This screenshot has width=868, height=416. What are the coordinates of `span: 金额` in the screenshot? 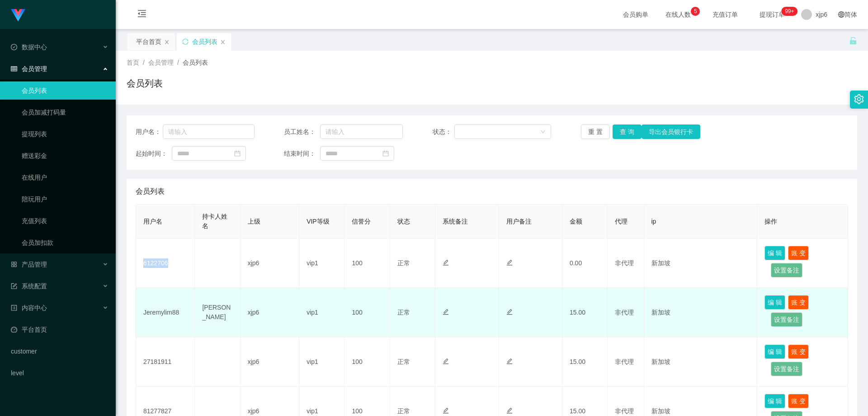 It's located at (576, 221).